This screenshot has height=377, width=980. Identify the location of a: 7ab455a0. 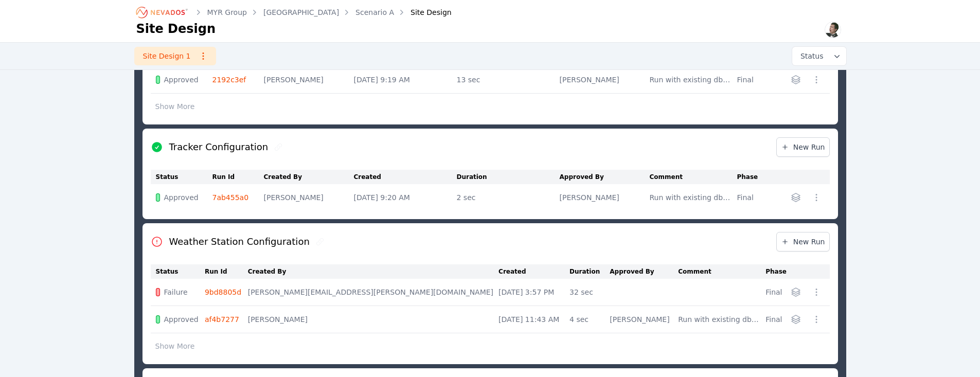
(230, 197).